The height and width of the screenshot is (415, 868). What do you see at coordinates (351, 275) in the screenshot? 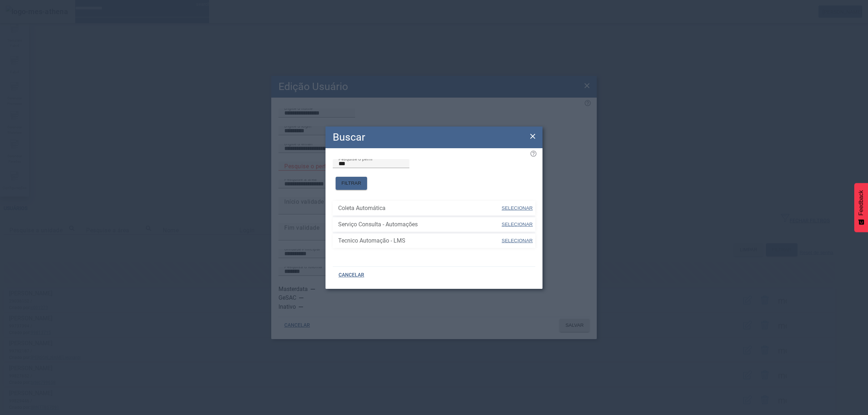
I see `button: CANCELAR` at bounding box center [351, 275].